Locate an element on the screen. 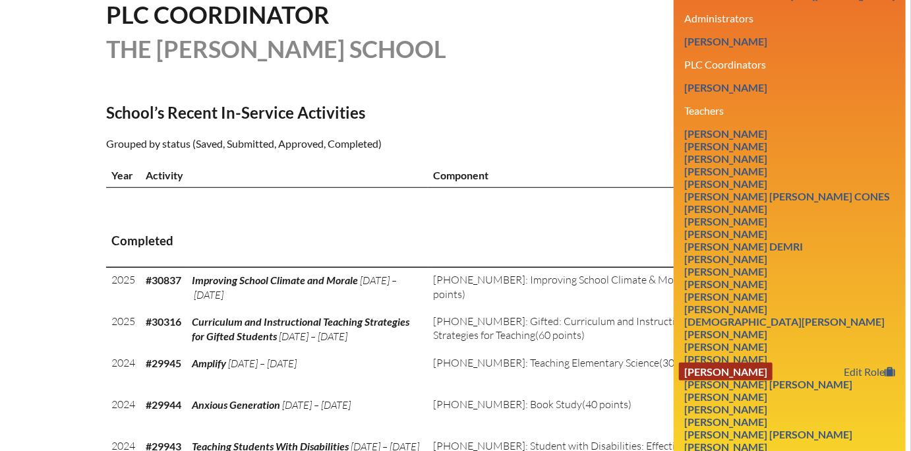 This screenshot has width=911, height=451. td: (30 points) is located at coordinates (577, 371).